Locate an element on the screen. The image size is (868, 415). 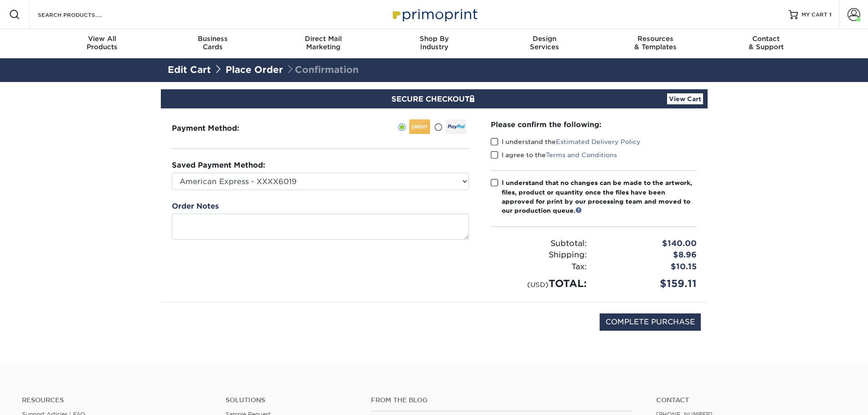
a: Contact& Support is located at coordinates (766, 44).